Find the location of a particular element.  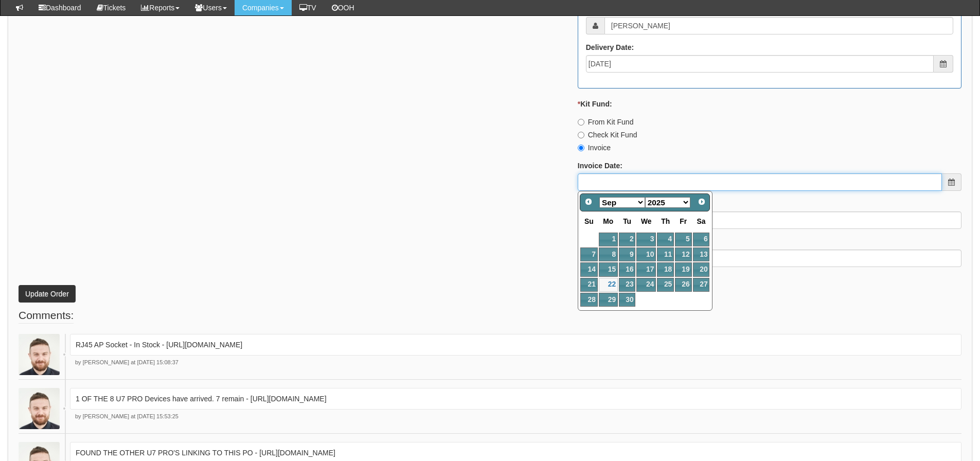

a: 16 is located at coordinates (627, 269).